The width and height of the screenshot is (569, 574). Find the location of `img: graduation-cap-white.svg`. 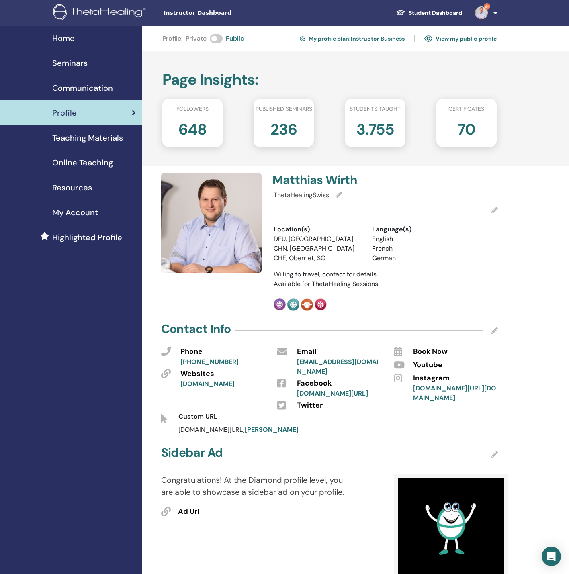

img: graduation-cap-white.svg is located at coordinates (401, 12).